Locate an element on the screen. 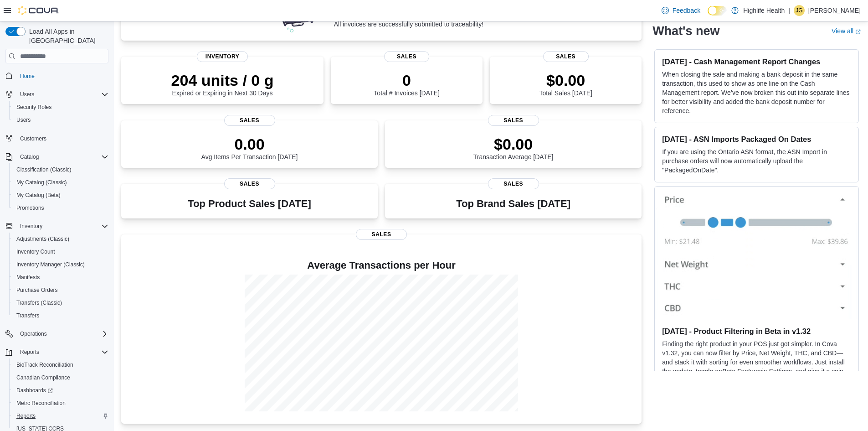 The height and width of the screenshot is (431, 868). p: 0.00 is located at coordinates (249, 144).